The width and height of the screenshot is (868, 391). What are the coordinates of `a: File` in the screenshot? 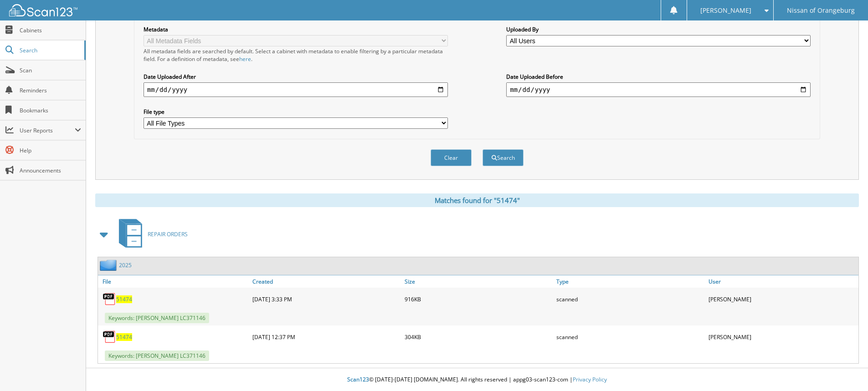 It's located at (174, 281).